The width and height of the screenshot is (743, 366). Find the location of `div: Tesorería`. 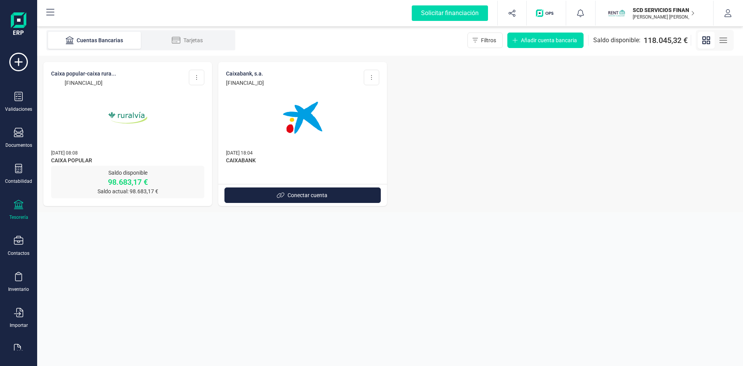

div: Tesorería is located at coordinates (19, 217).